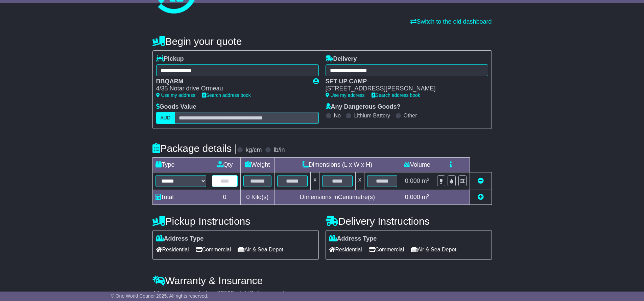  Describe the element at coordinates (231, 82) in the screenshot. I see `div: BBQARM` at that location.